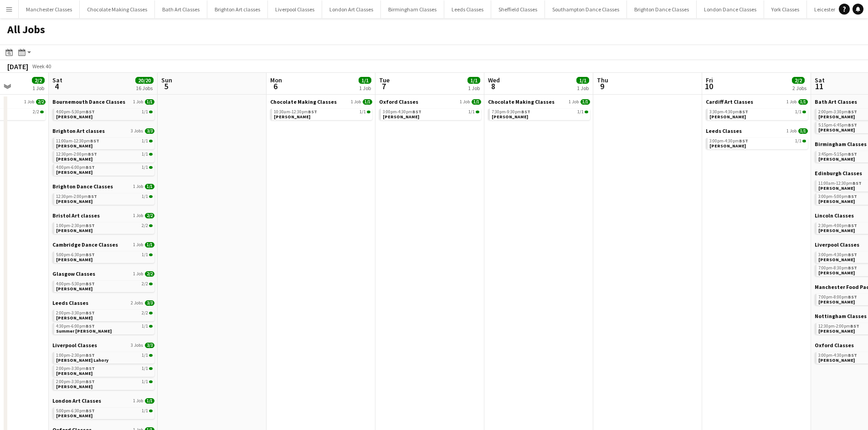  What do you see at coordinates (104, 345) in the screenshot?
I see `a: Liverpool Classes3 Jobs3/3` at bounding box center [104, 345].